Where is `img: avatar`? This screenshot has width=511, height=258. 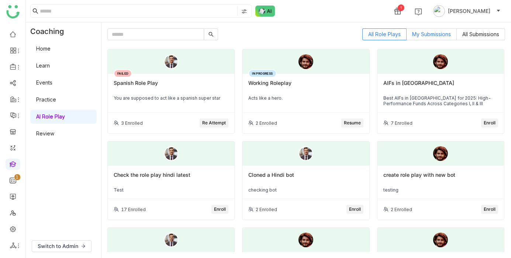 img: avatar is located at coordinates (439, 11).